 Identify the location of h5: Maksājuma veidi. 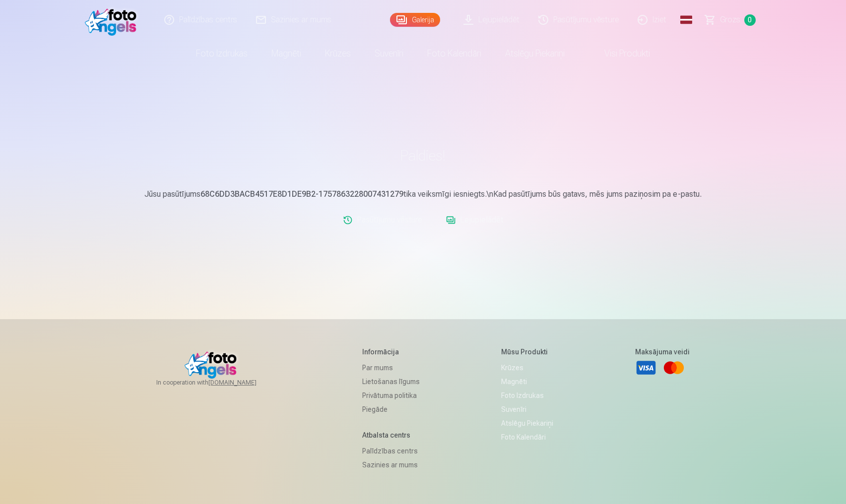
(662, 352).